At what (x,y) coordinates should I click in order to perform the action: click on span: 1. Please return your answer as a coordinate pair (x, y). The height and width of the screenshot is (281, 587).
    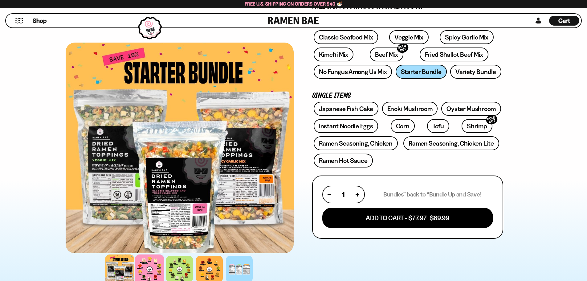
    Looking at the image, I should click on (343, 194).